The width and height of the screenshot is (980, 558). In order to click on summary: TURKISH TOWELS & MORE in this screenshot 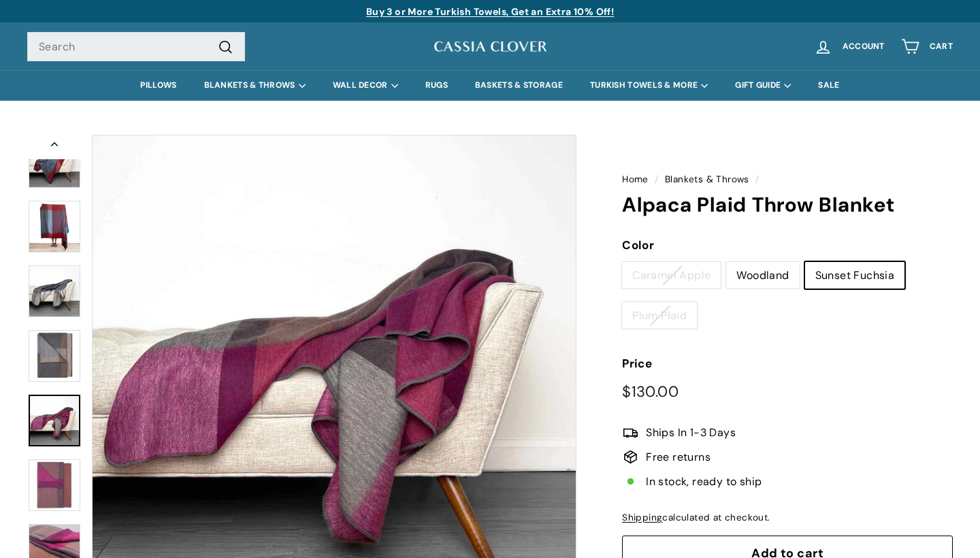, I will do `click(649, 85)`.